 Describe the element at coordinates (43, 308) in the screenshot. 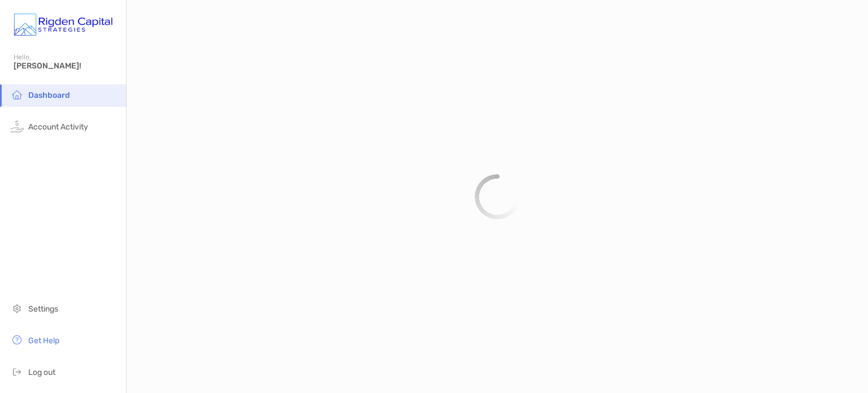

I see `span: Settings` at that location.